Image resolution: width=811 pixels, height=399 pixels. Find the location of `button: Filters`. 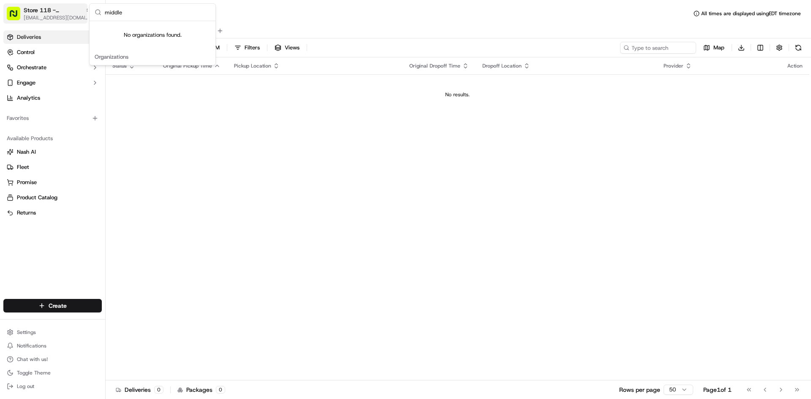

button: Filters is located at coordinates (247, 48).